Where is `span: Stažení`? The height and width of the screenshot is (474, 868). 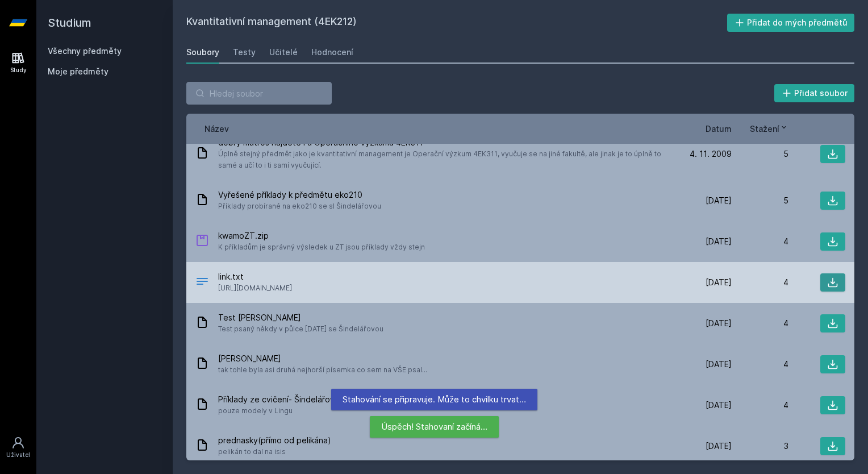
span: Stažení is located at coordinates (765, 129).